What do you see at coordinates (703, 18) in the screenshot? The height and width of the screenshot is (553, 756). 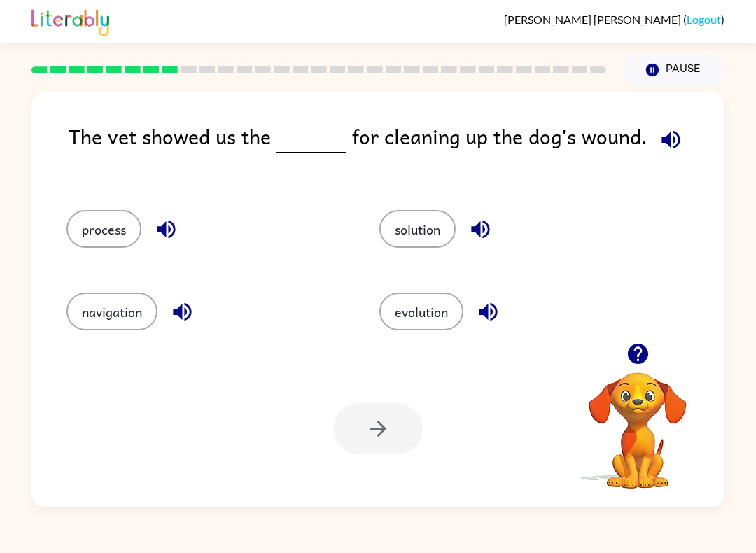 I see `a: Logout` at bounding box center [703, 18].